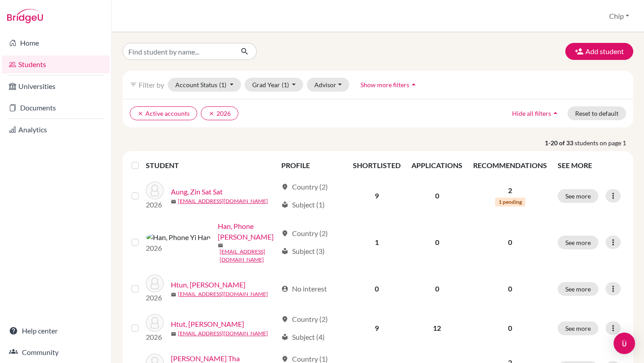 Image resolution: width=644 pixels, height=363 pixels. I want to click on td: 1, so click(377, 242).